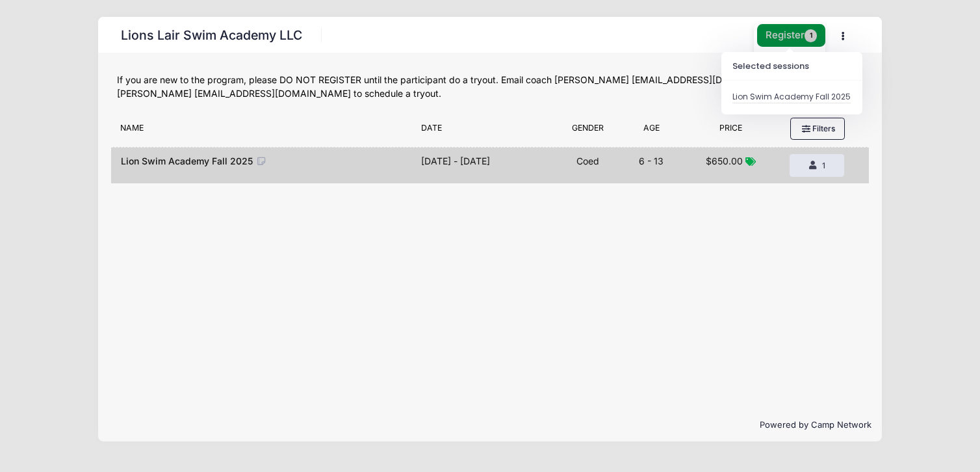  I want to click on div: Name, so click(263, 131).